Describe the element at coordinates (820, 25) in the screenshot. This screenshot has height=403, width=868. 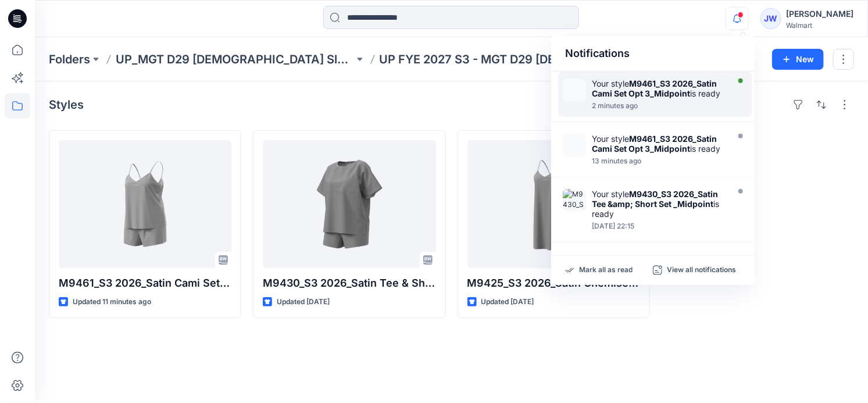
I see `div: Walmart` at that location.